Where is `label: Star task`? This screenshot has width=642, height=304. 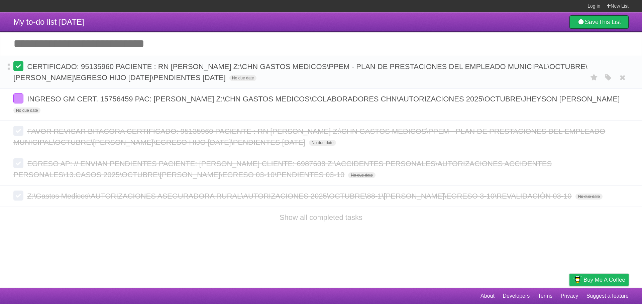 label: Star task is located at coordinates (594, 78).